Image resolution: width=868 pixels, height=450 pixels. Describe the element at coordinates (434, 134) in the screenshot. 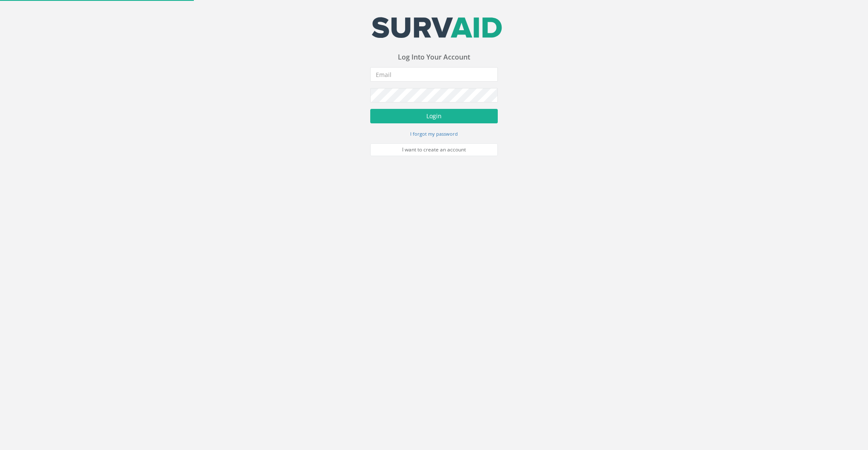

I see `small: I forgot my password` at that location.